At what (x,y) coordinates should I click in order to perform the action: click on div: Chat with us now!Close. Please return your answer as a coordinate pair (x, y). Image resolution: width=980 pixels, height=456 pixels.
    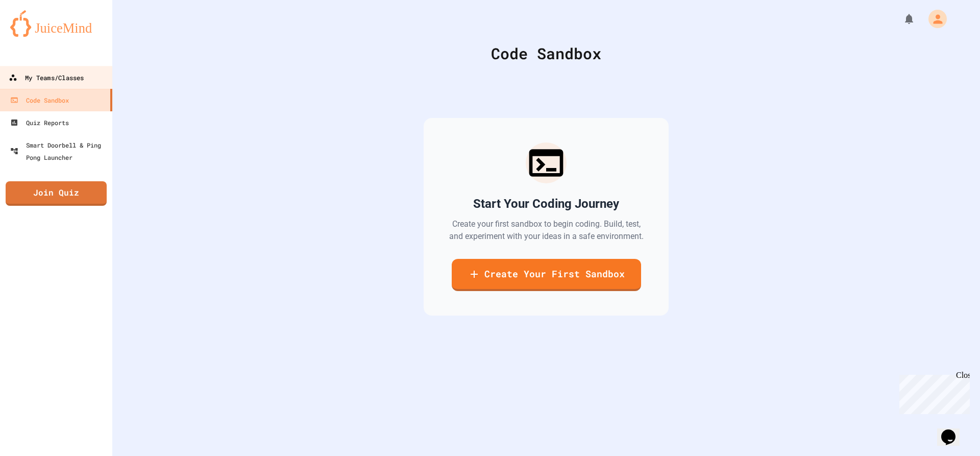
    Looking at the image, I should click on (38, 34).